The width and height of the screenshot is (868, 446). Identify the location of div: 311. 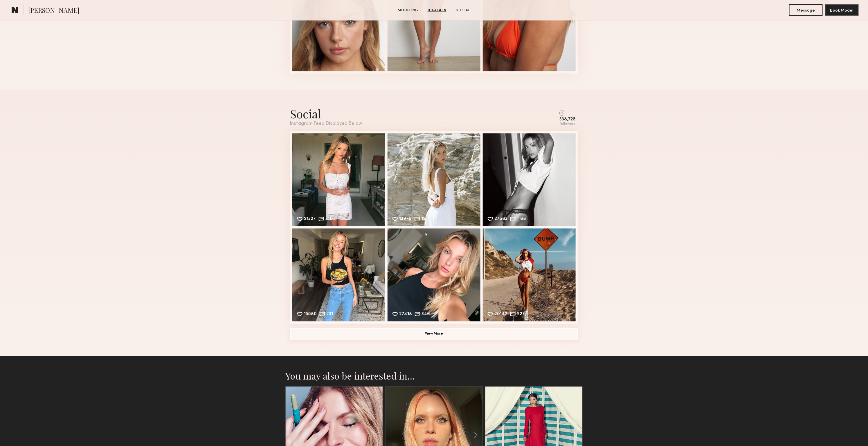
(328, 219).